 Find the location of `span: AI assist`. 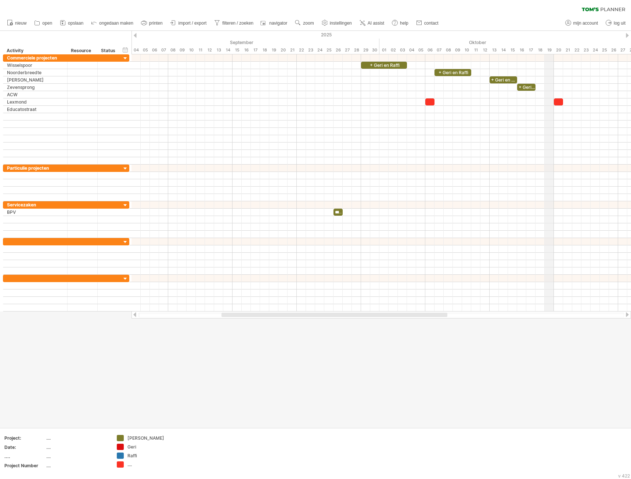

span: AI assist is located at coordinates (376, 23).